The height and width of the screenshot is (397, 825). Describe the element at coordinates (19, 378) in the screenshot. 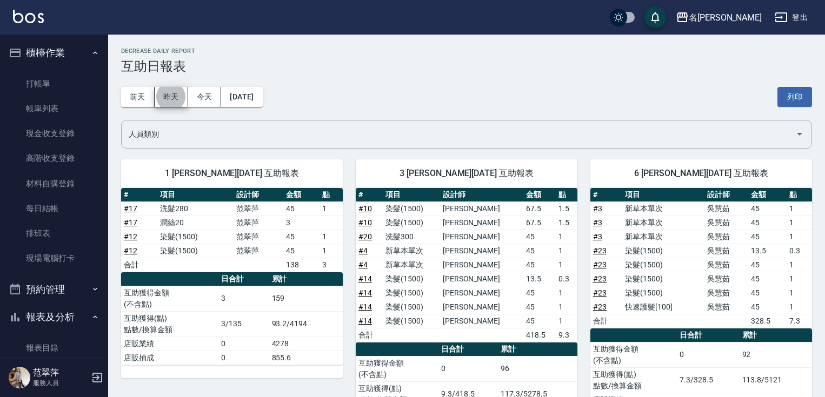

I see `img: Person` at that location.